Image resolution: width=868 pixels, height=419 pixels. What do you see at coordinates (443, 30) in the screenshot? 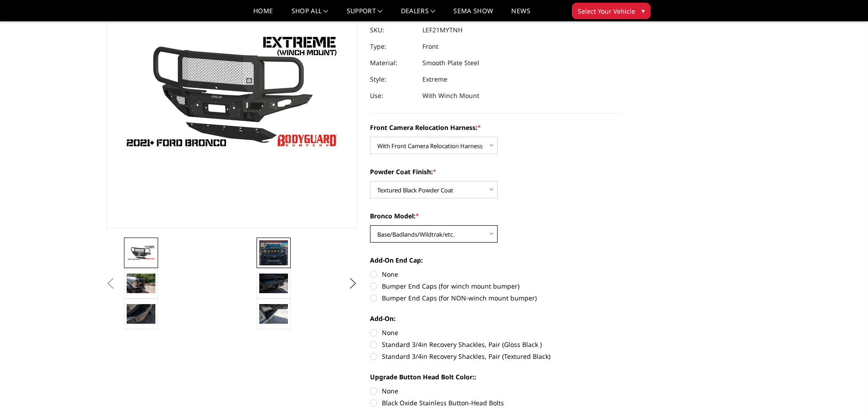
I see `dd: LEF21MYTNH` at bounding box center [443, 30].